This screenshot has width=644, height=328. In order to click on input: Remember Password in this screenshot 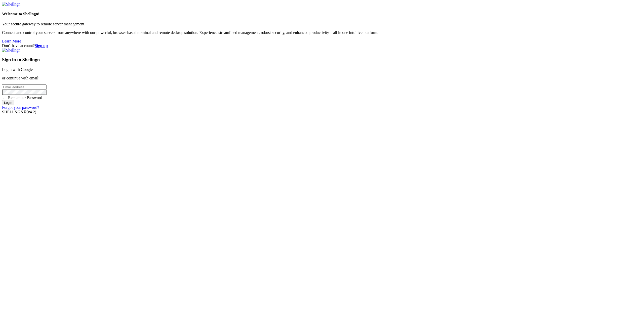, I will do `click(4, 97)`.